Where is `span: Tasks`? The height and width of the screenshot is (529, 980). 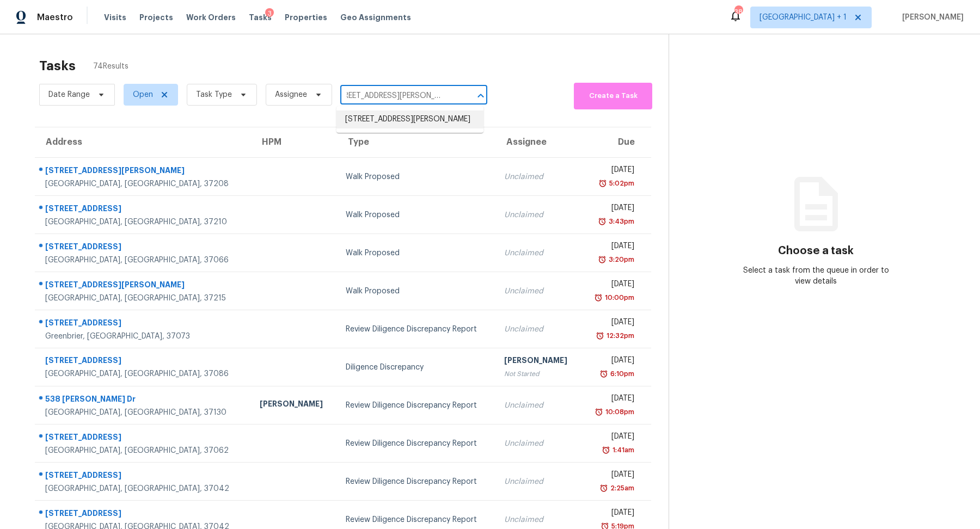
span: Tasks is located at coordinates (260, 18).